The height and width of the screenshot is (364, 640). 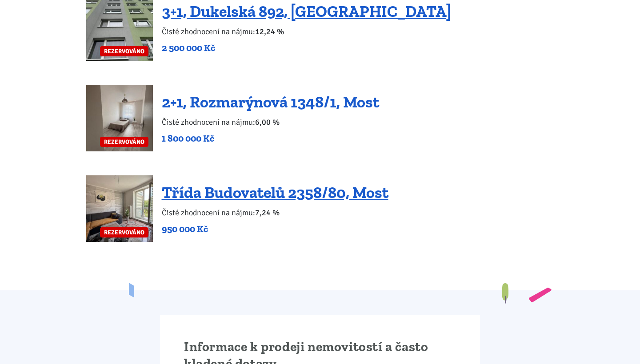 I want to click on a: 2+1, Rozmarýnová 1348/1, Most, so click(x=270, y=102).